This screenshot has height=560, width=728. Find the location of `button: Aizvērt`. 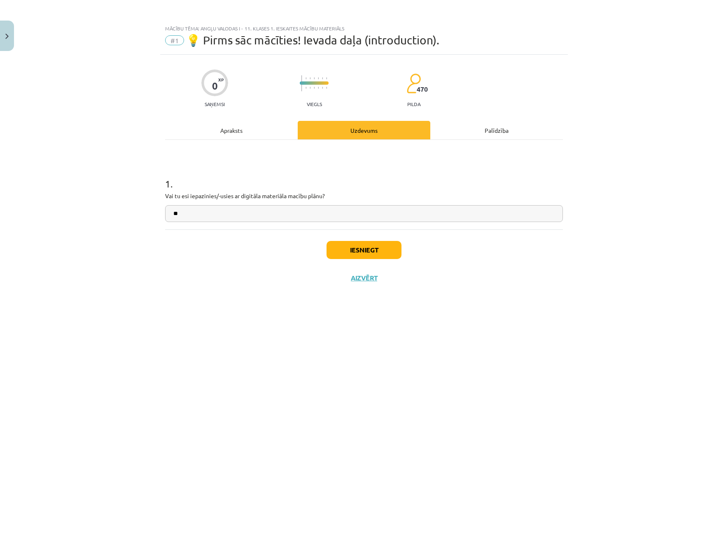

button: Aizvērt is located at coordinates (364, 278).